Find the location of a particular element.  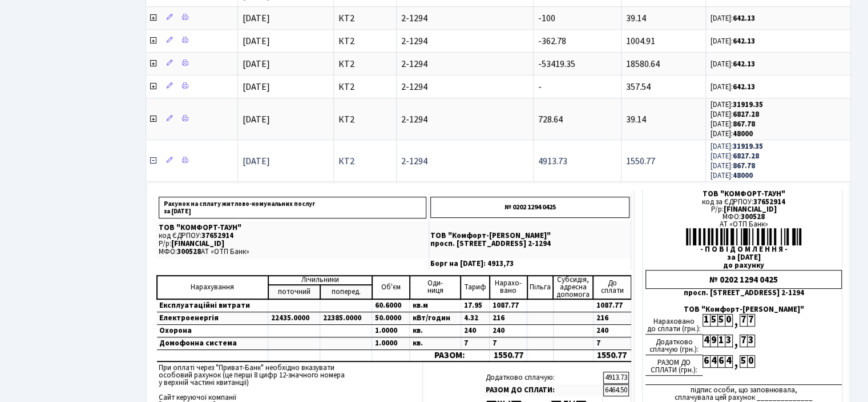

td: РАЗОМ ДО СПЛАТИ: is located at coordinates (543, 390).